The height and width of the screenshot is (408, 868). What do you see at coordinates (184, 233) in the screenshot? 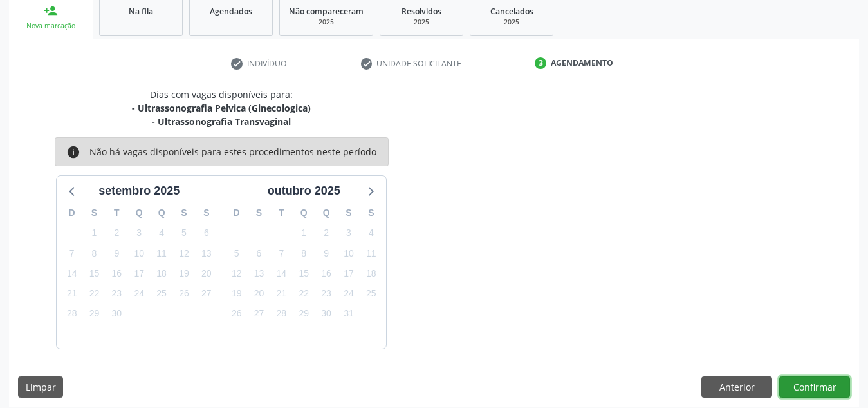
I see `span: sexta-feira, 5 de setembro de 2025` at bounding box center [184, 233].